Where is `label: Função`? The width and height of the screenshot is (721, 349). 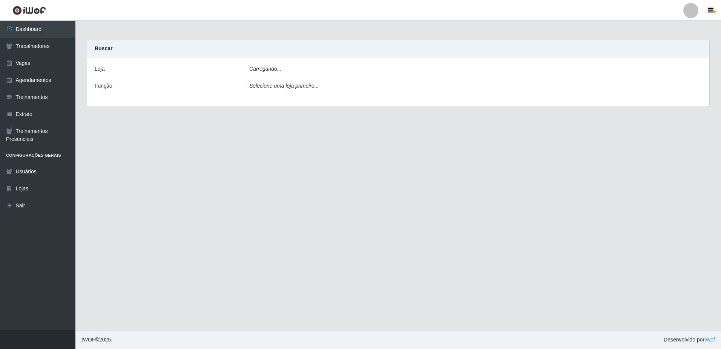
label: Função is located at coordinates (103, 86).